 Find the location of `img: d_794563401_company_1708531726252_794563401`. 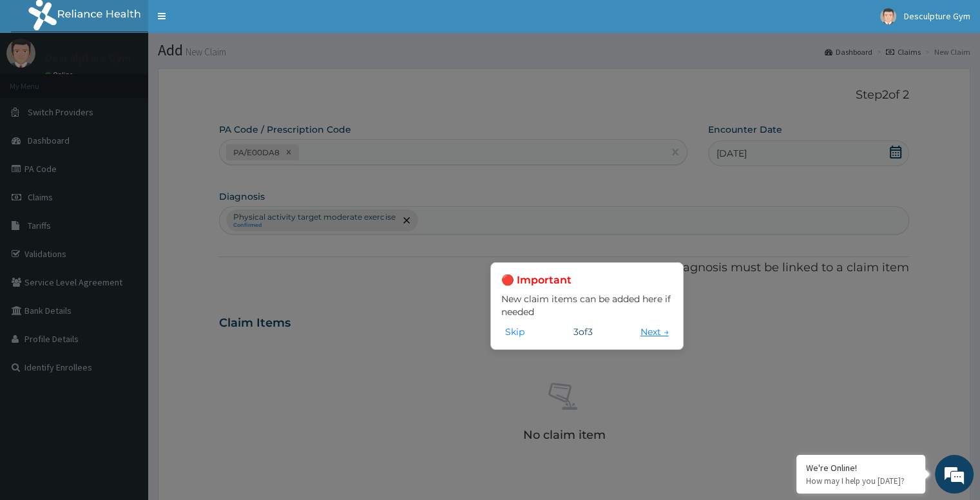

img: d_794563401_company_1708531726252_794563401 is located at coordinates (38, 81).